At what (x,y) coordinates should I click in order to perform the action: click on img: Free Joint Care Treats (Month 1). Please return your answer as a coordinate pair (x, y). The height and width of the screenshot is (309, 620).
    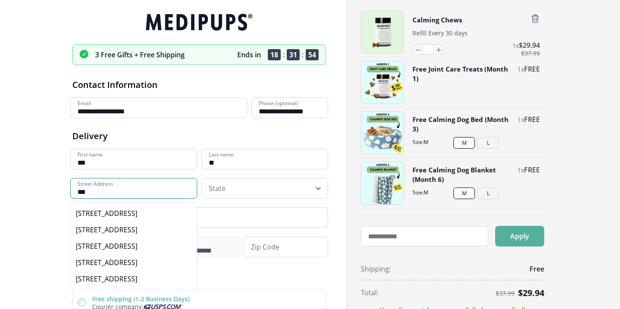
    Looking at the image, I should click on (382, 82).